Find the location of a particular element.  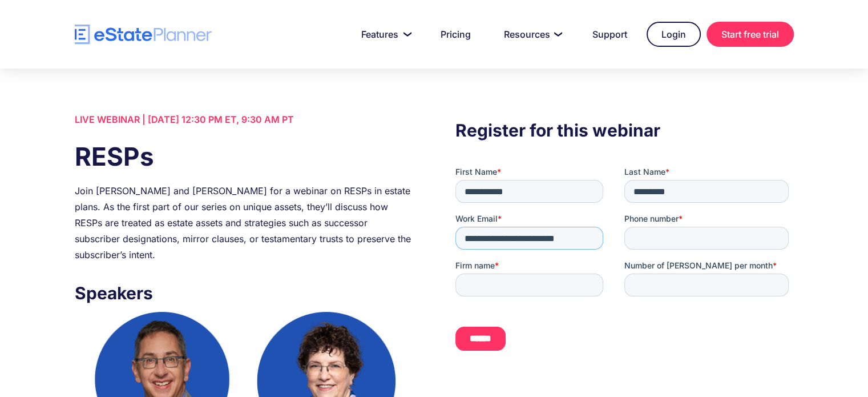

a: home is located at coordinates (143, 34).